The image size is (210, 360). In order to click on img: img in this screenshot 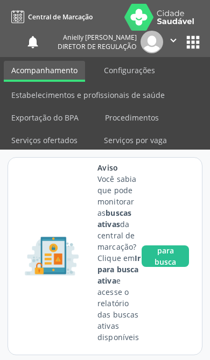, I will do `click(152, 42)`.